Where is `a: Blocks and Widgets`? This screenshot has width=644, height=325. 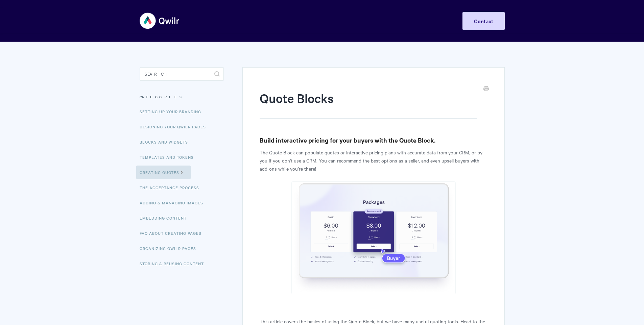
a: Blocks and Widgets is located at coordinates (166, 142).